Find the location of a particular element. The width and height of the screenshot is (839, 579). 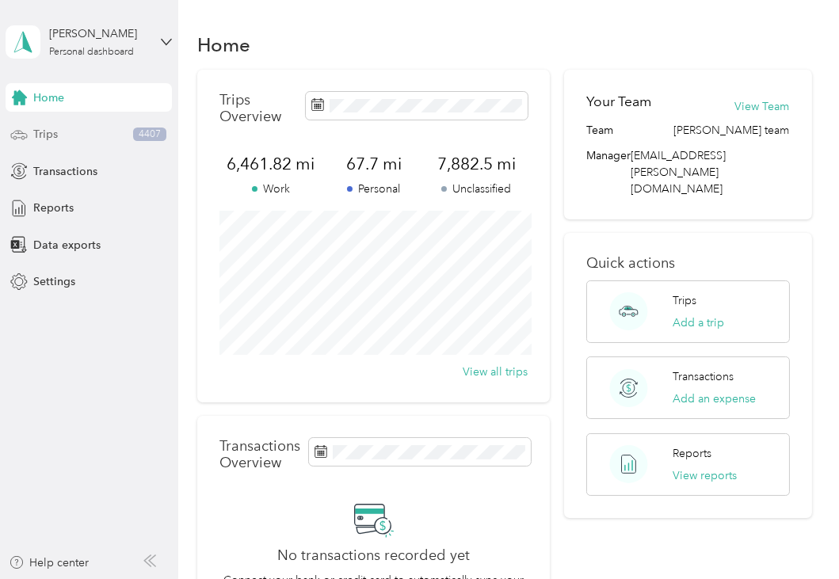

span: Home is located at coordinates (48, 97).